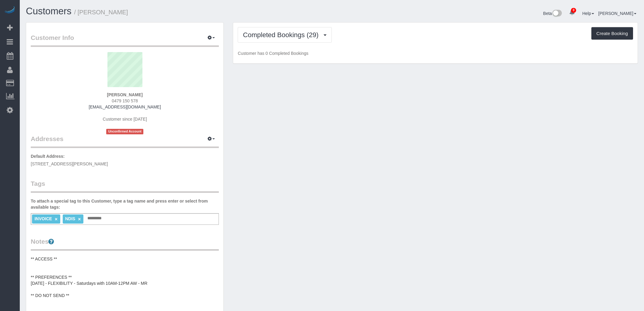 The width and height of the screenshot is (644, 311). I want to click on legend: Customer Info, so click(125, 40).